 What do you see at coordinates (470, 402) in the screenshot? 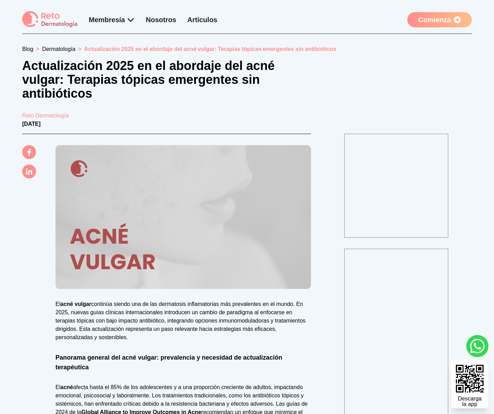
I see `div: Descarga la app` at bounding box center [470, 402].